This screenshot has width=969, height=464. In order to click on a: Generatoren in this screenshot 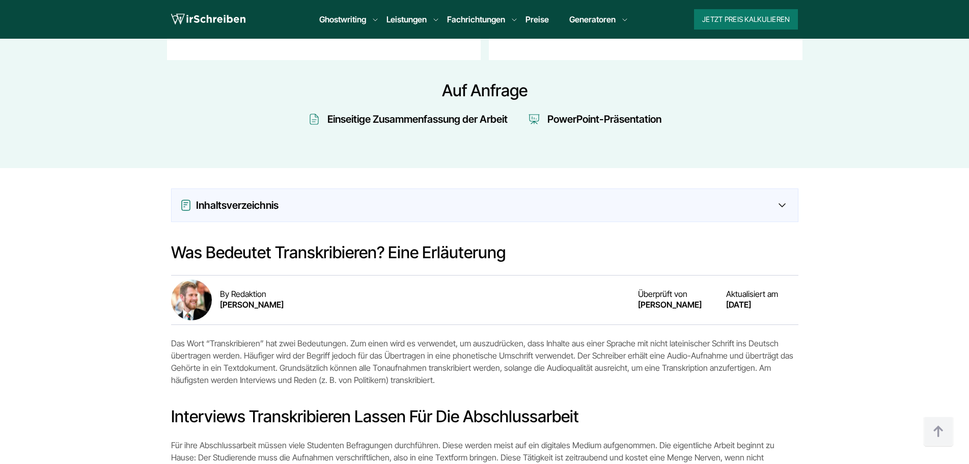, I will do `click(592, 19)`.